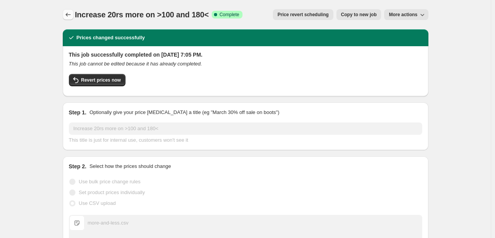 The image size is (495, 238). What do you see at coordinates (68, 15) in the screenshot?
I see `button: Price change jobs` at bounding box center [68, 15].